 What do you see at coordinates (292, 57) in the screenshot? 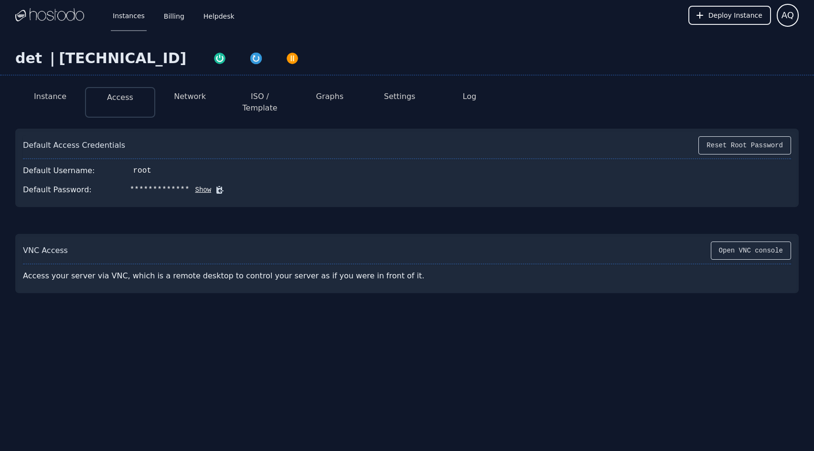
I see `button: Power Off` at bounding box center [292, 57].